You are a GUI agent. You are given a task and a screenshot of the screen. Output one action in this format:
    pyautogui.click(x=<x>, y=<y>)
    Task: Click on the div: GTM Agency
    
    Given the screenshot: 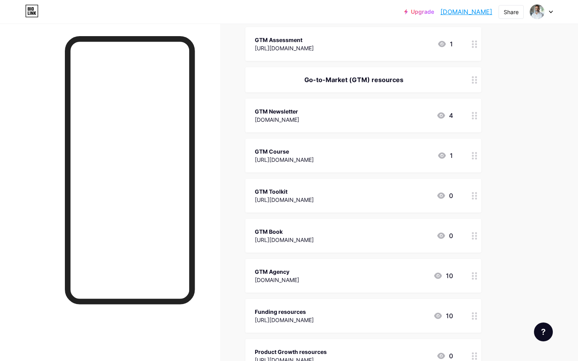 What is the action you would take?
    pyautogui.click(x=277, y=271)
    